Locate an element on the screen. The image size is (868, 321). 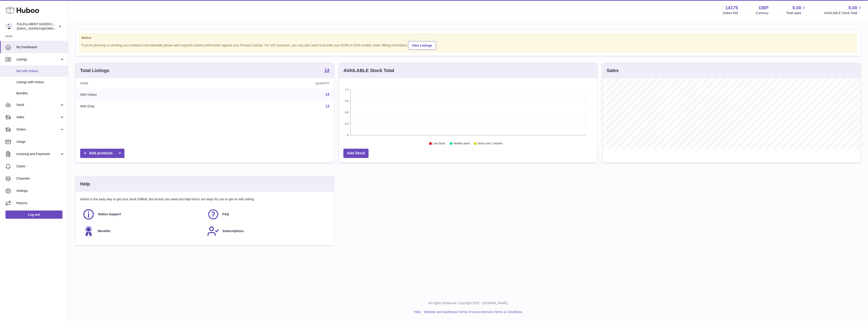
div: Huboo Ref is located at coordinates (730, 13).